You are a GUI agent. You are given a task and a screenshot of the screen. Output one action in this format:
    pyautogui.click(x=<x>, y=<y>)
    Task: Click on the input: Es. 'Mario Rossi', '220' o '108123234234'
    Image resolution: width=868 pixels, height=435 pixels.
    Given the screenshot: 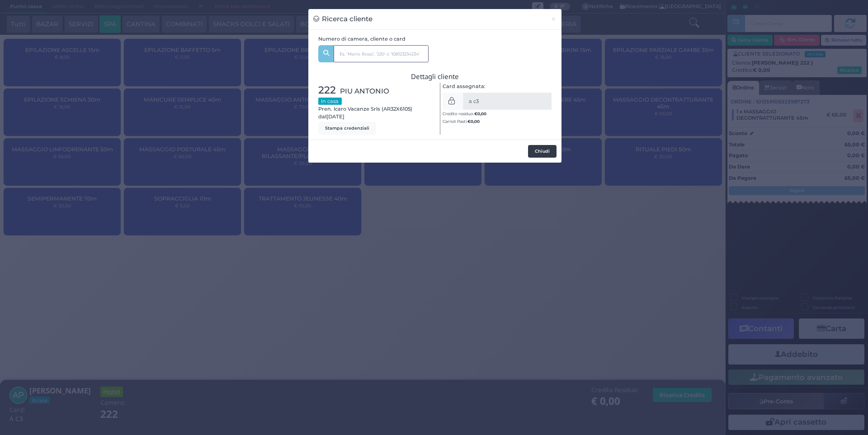 What is the action you would take?
    pyautogui.click(x=381, y=54)
    